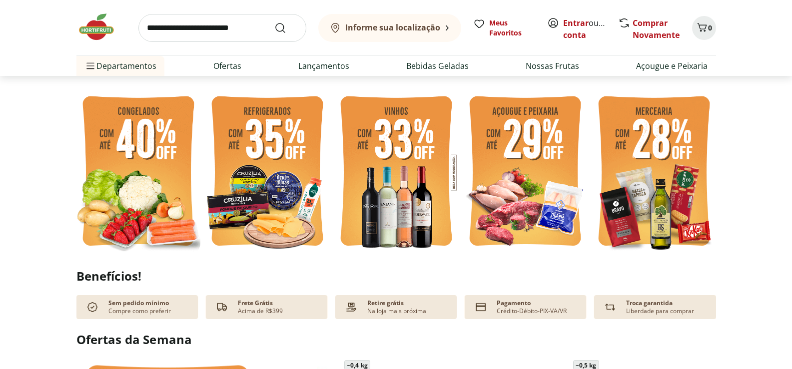  Describe the element at coordinates (654, 172) in the screenshot. I see `img: mercearia` at that location.